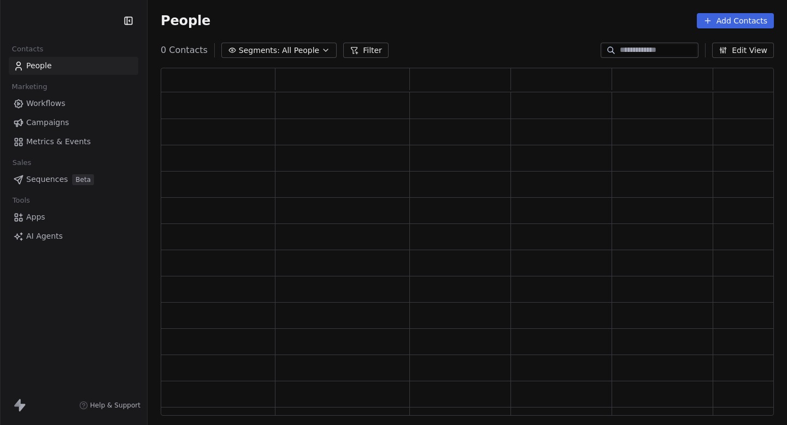 The width and height of the screenshot is (787, 425). Describe the element at coordinates (48, 122) in the screenshot. I see `span: Campaigns` at that location.